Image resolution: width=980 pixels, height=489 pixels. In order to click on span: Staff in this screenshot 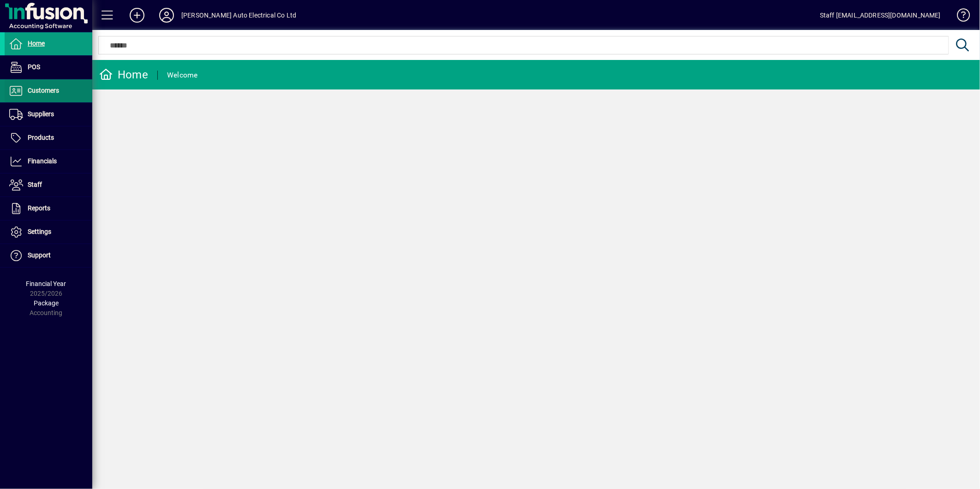, I will do `click(35, 185)`.